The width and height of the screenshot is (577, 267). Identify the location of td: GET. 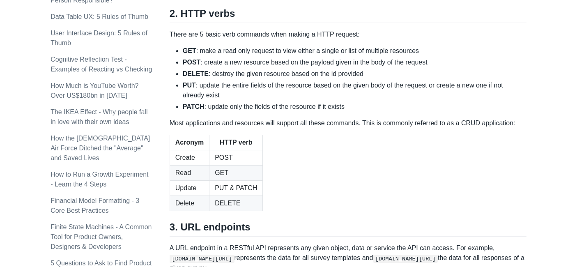
(236, 173).